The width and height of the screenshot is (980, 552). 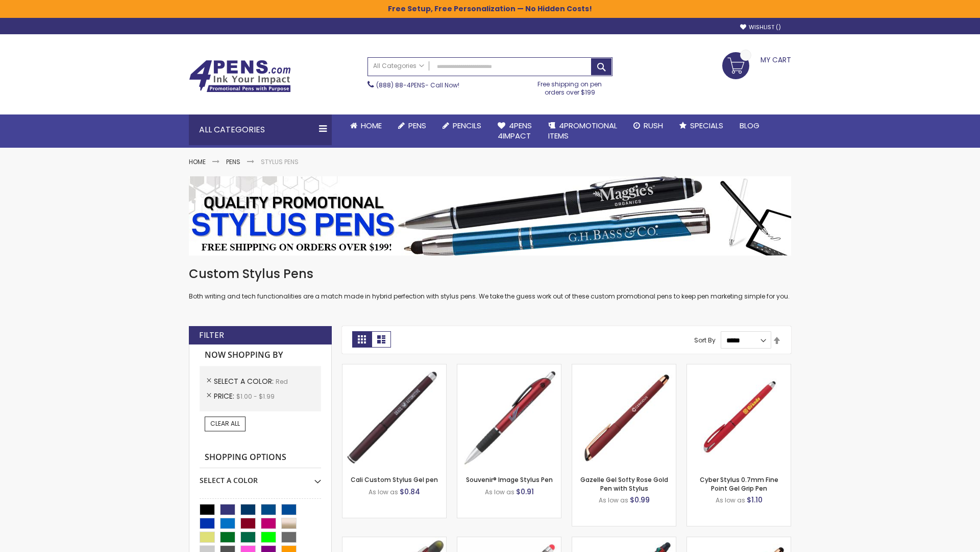 I want to click on strong: Shopping Options, so click(x=261, y=458).